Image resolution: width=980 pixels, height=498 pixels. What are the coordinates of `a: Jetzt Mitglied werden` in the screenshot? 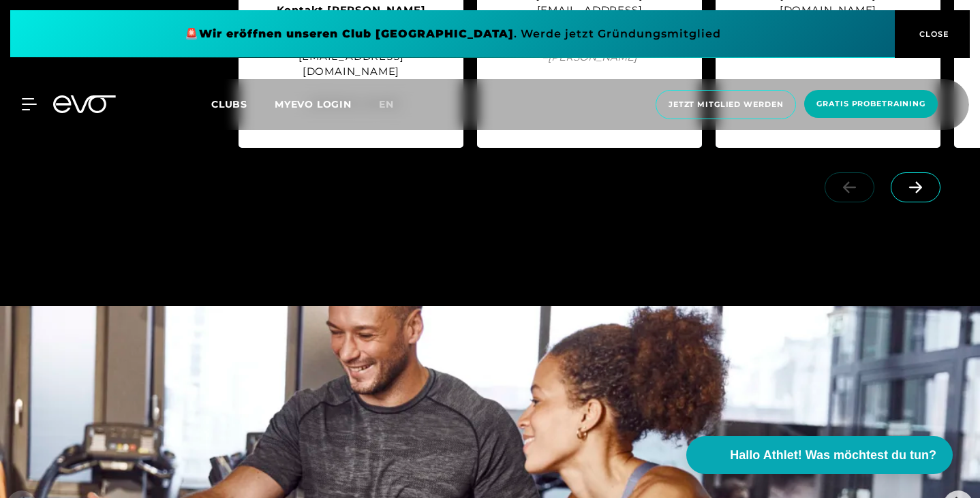 It's located at (726, 104).